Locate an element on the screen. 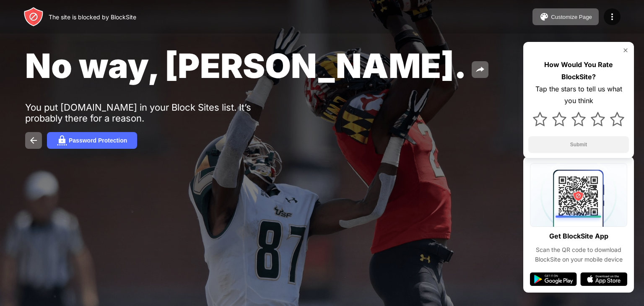  div: Password Protection is located at coordinates (98, 140).